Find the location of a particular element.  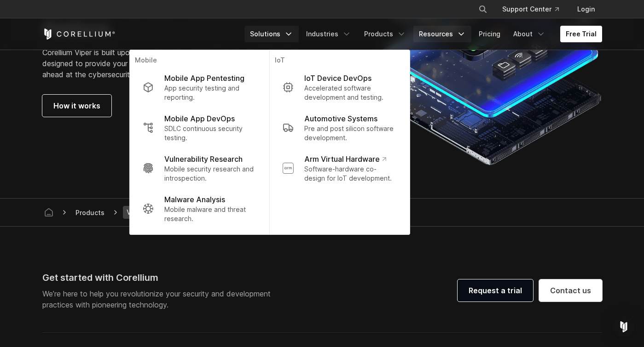

p: Corellium Viper is built upon our revolutionary virtual hardware platform. It's designed to provi... is located at coordinates (184, 64).